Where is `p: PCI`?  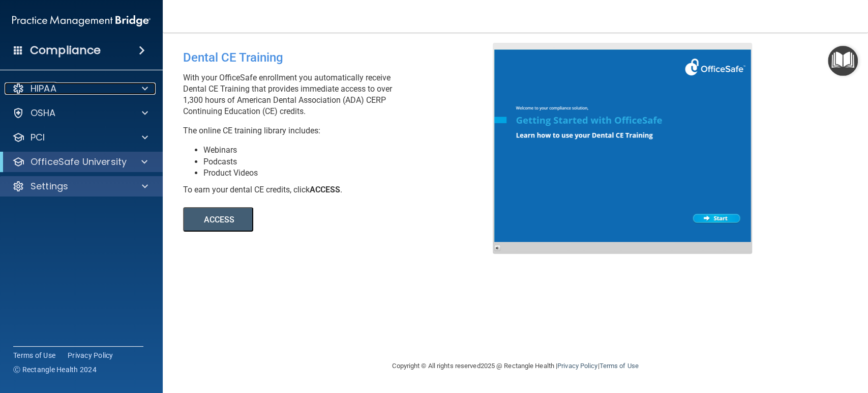
p: PCI is located at coordinates (38, 138).